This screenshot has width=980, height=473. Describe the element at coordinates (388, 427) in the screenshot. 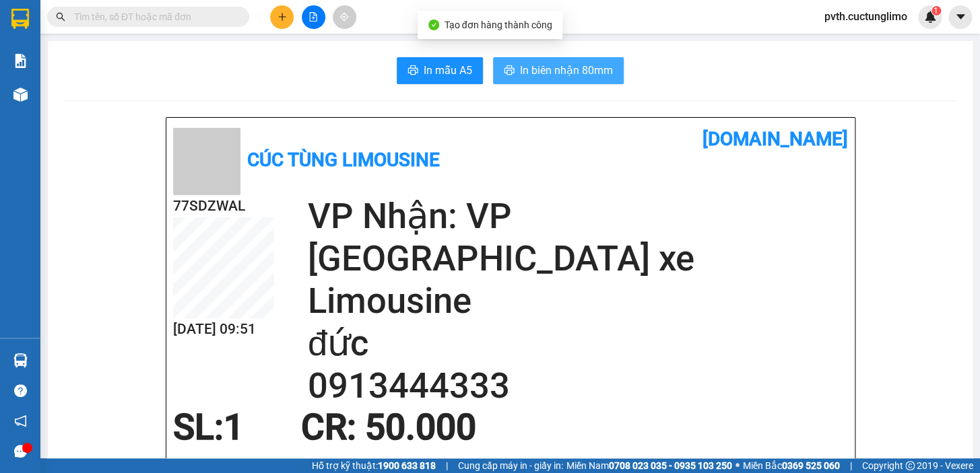

I see `span: CR : 50.000` at that location.